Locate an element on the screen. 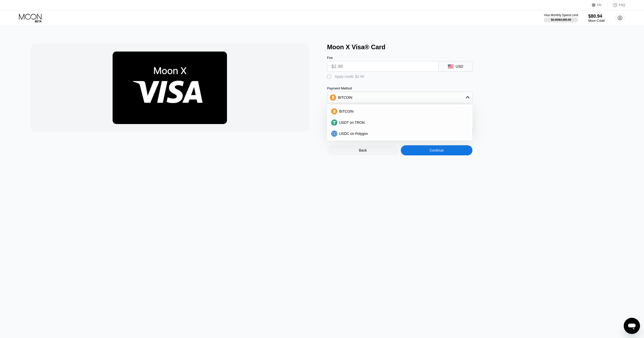 This screenshot has height=338, width=644. div: USD is located at coordinates (460, 67).